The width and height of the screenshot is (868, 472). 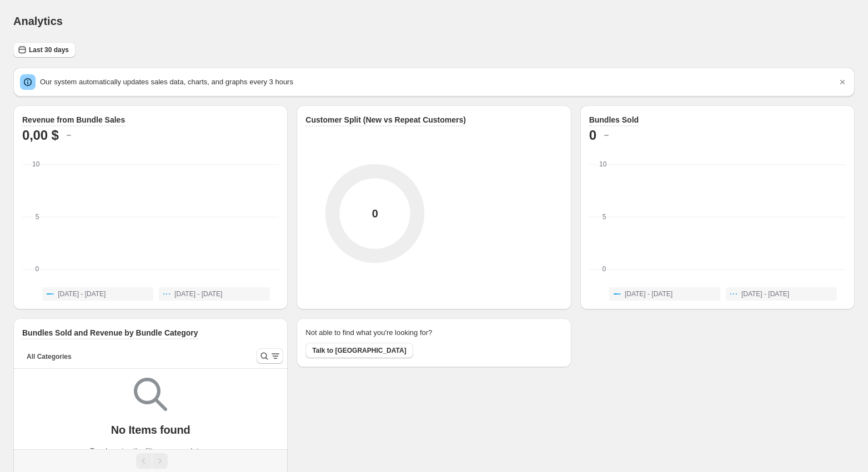 What do you see at coordinates (593, 135) in the screenshot?
I see `h2: 0` at bounding box center [593, 135].